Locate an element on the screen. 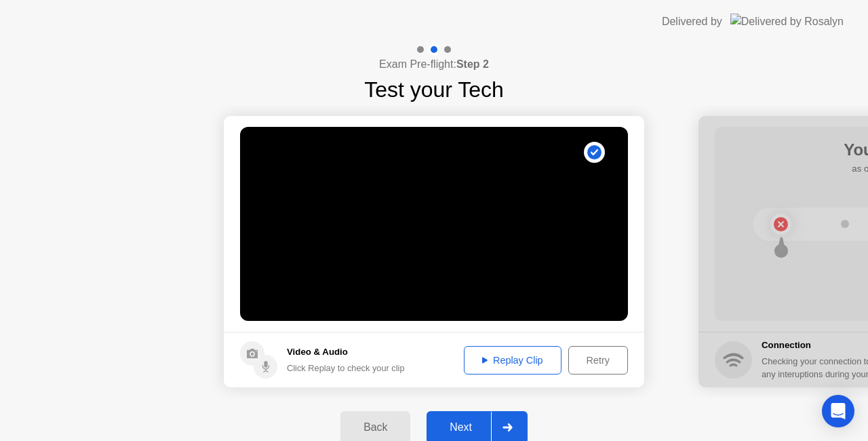 The height and width of the screenshot is (441, 868). h5: Video & Audio is located at coordinates (346, 352).